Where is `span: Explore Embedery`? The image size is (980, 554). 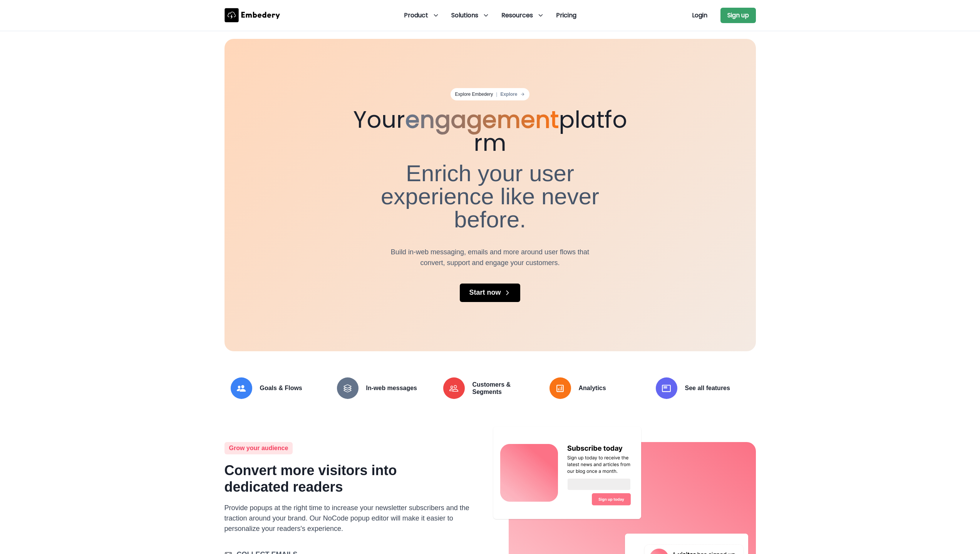
span: Explore Embedery is located at coordinates (474, 94).